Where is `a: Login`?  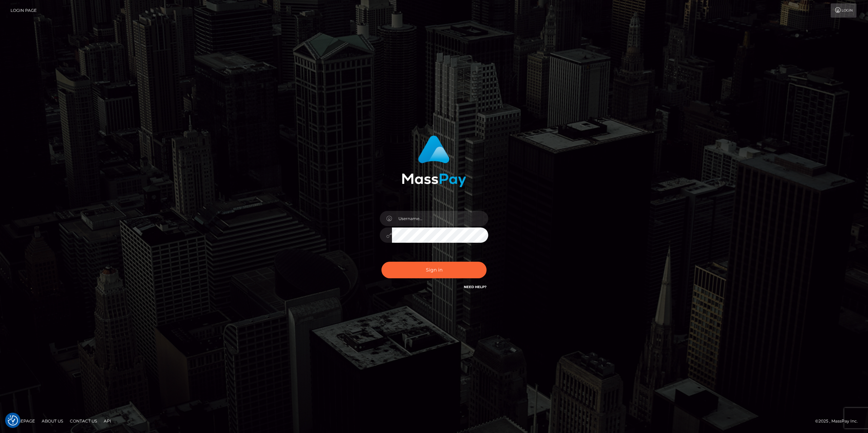 a: Login is located at coordinates (843, 11).